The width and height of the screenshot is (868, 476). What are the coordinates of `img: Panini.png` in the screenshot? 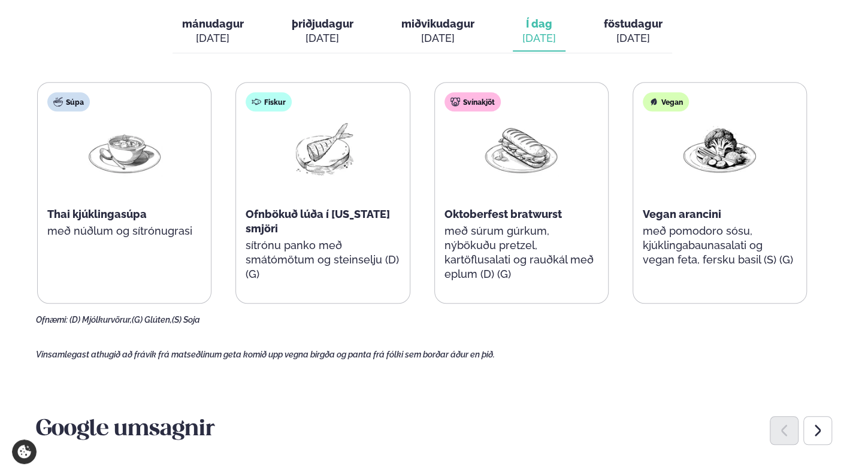 It's located at (521, 148).